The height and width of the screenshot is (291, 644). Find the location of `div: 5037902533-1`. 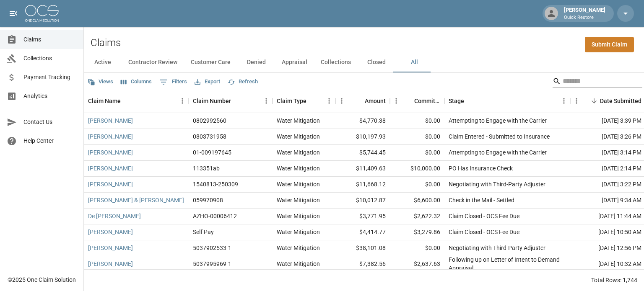

div: 5037902533-1 is located at coordinates (212, 248).